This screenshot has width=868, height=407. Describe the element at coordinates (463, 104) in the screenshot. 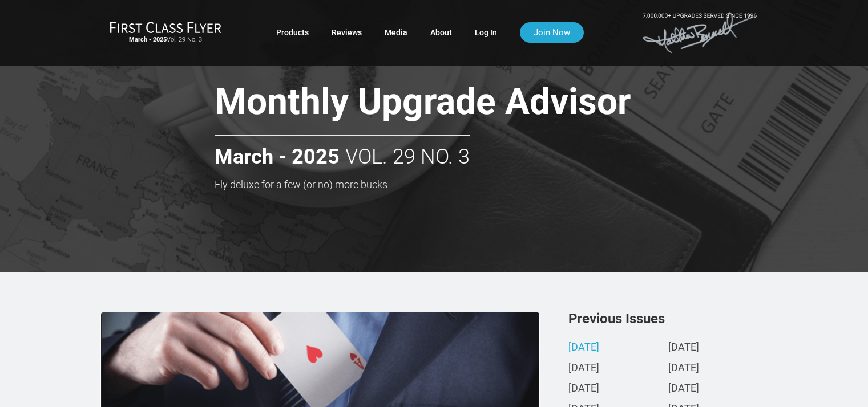

I see `h1: Monthly Upgrade Advisor` at that location.